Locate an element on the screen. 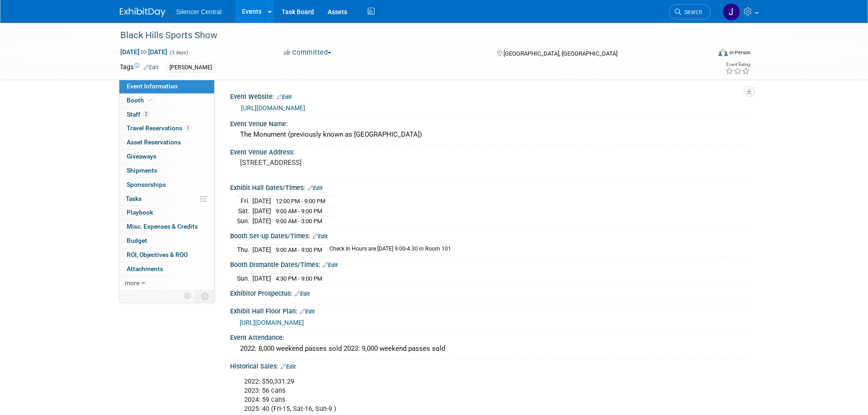 The height and width of the screenshot is (415, 868). span: Staff is located at coordinates (138, 115).